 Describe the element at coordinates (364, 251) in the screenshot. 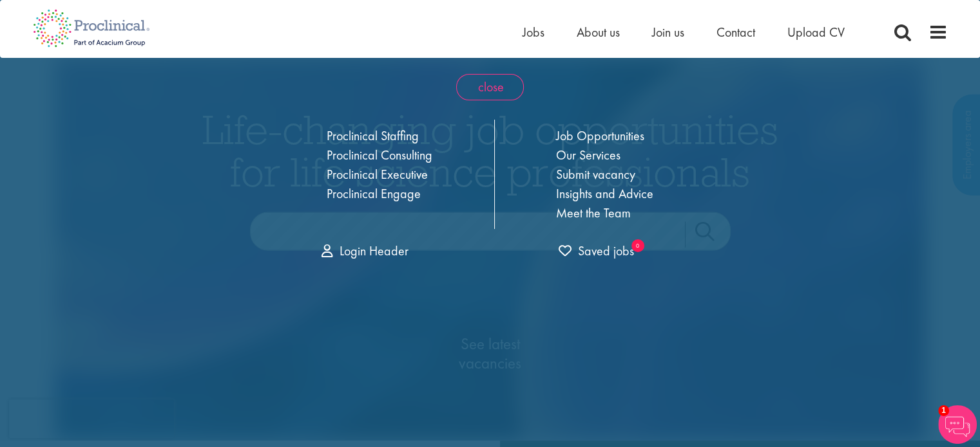

I see `a: Login Header` at that location.